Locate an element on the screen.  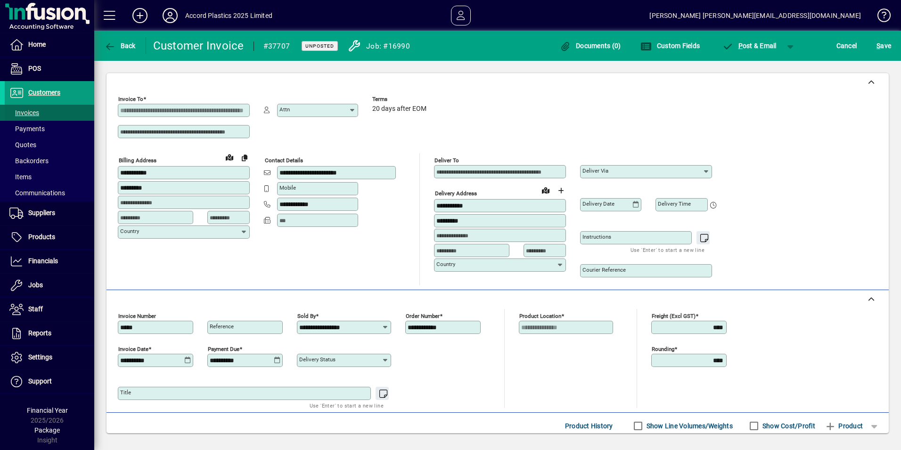
span: POS is located at coordinates (34, 68).